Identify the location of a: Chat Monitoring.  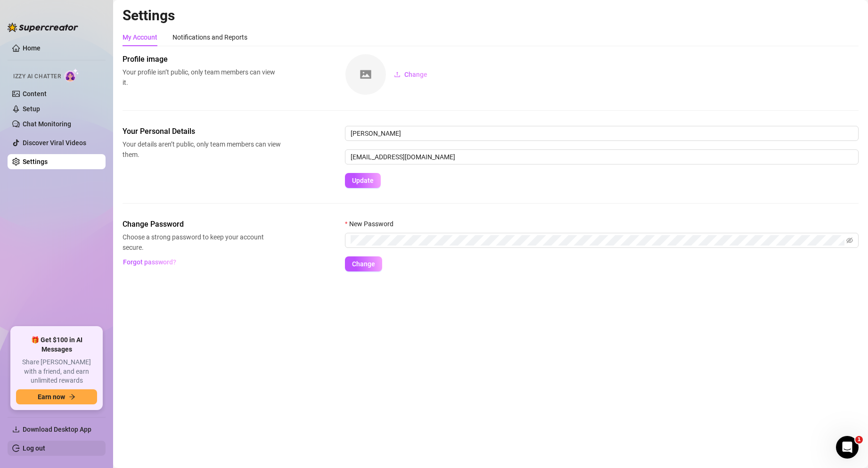
(47, 124).